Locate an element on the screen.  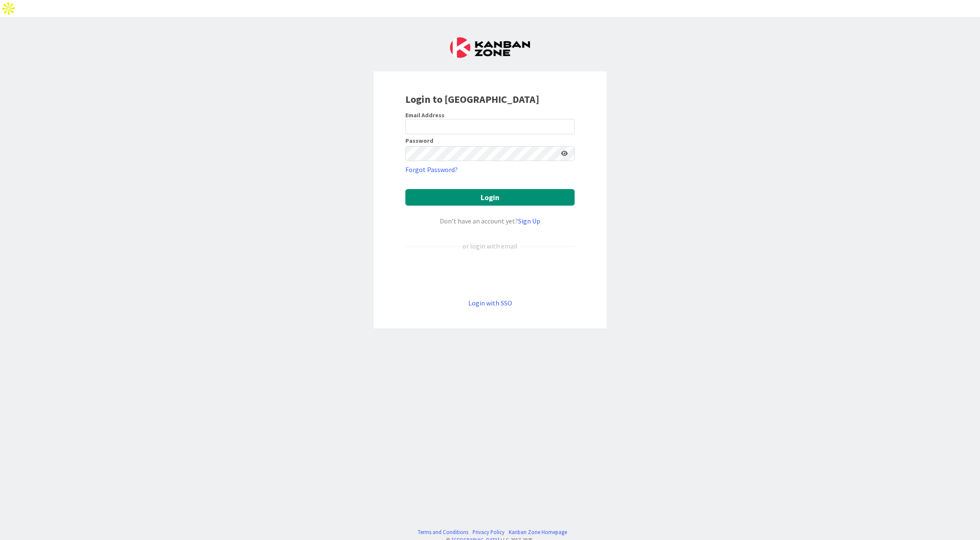
a: Terms and Conditions is located at coordinates (443, 532).